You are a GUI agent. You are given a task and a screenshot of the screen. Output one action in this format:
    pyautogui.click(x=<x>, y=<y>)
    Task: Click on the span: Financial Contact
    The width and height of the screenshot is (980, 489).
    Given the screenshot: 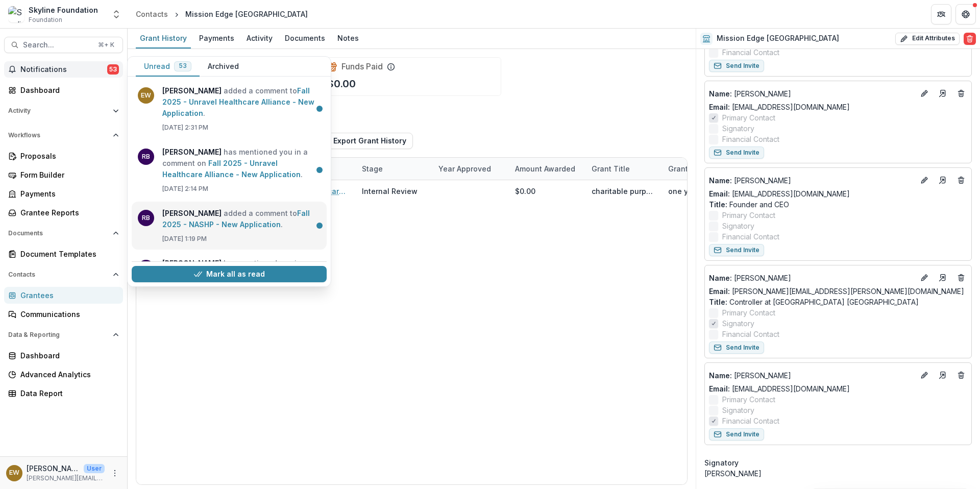 What is the action you would take?
    pyautogui.click(x=751, y=139)
    